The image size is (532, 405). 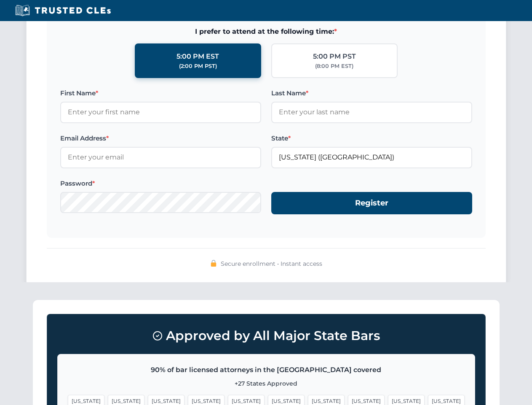 What do you see at coordinates (371, 139) in the screenshot?
I see `label: State` at bounding box center [371, 139].